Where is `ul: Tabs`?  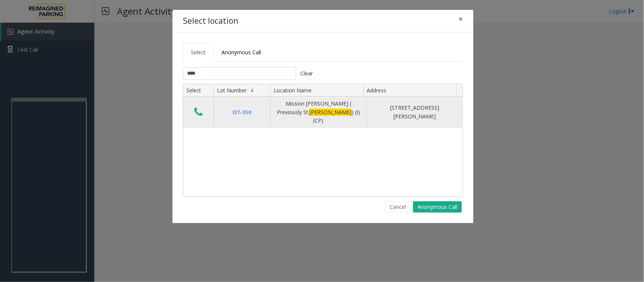 ul: Tabs is located at coordinates (323, 52).